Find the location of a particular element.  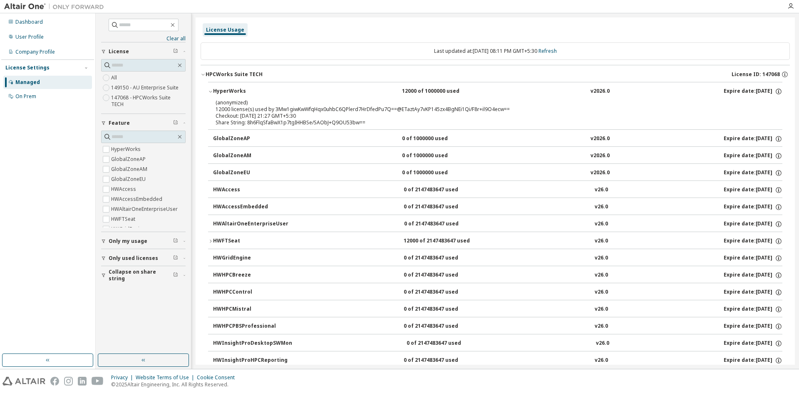

label: GlobalZoneEU is located at coordinates (129, 179).